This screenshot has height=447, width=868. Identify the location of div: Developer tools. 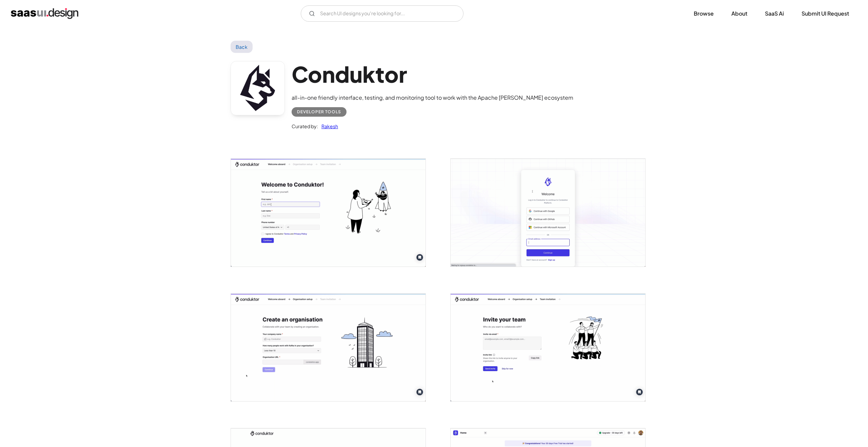
(319, 112).